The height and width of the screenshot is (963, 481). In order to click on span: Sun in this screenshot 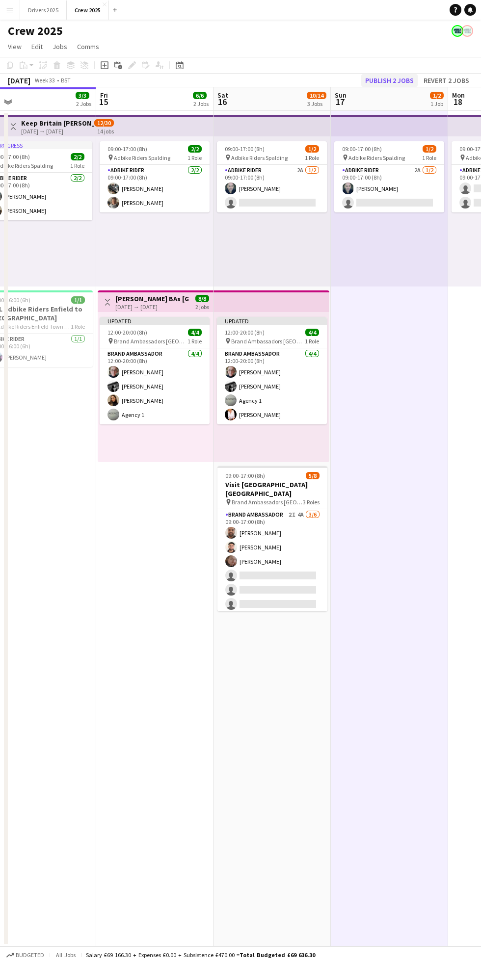, I will do `click(340, 95)`.